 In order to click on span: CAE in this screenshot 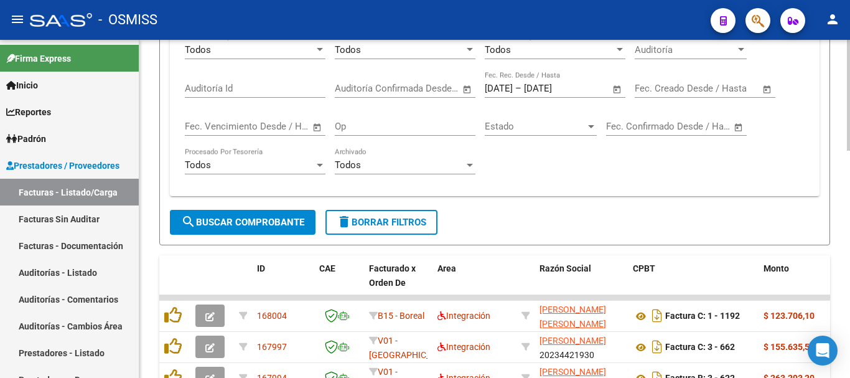, I will do `click(327, 268)`.